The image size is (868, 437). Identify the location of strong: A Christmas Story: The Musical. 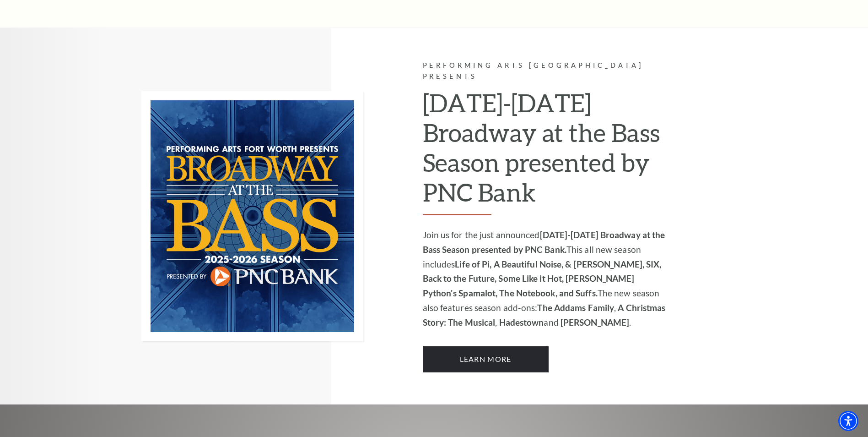
(544, 315).